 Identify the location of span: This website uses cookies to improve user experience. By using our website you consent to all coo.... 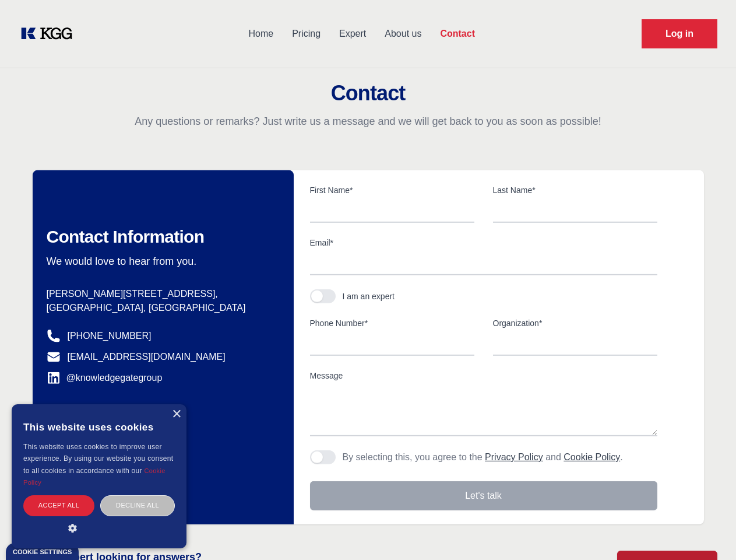
(98, 458).